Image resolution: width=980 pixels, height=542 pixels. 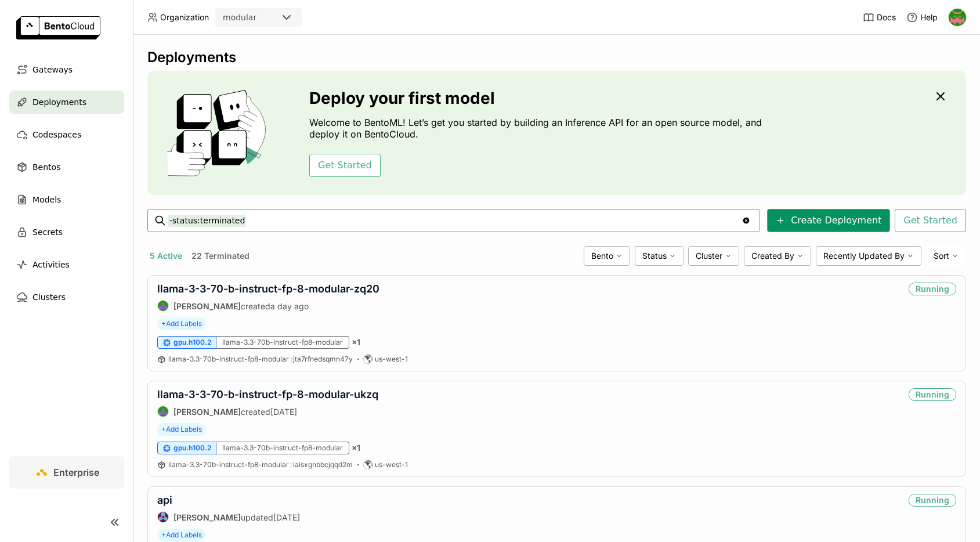 What do you see at coordinates (67, 472) in the screenshot?
I see `a: Enterprise` at bounding box center [67, 472].